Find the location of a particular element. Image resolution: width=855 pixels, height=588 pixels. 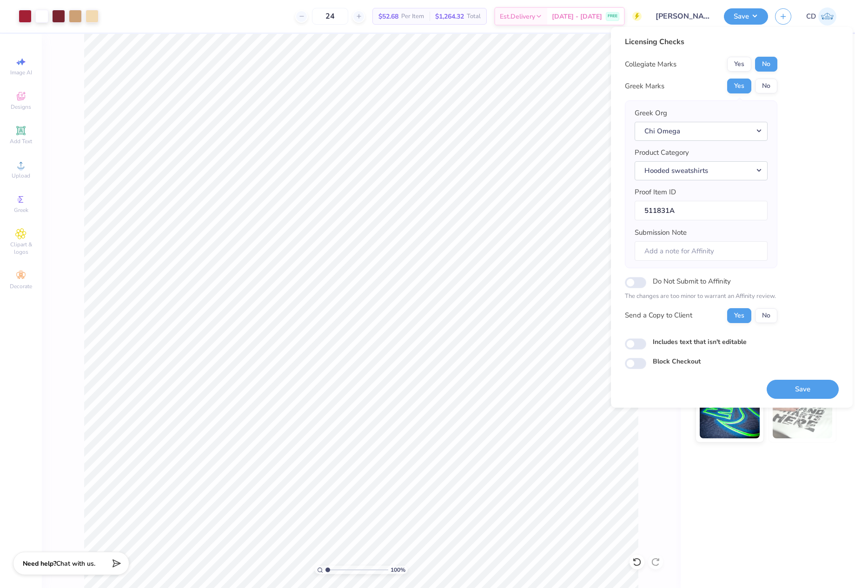

span: $1,264.32 is located at coordinates (450, 16).